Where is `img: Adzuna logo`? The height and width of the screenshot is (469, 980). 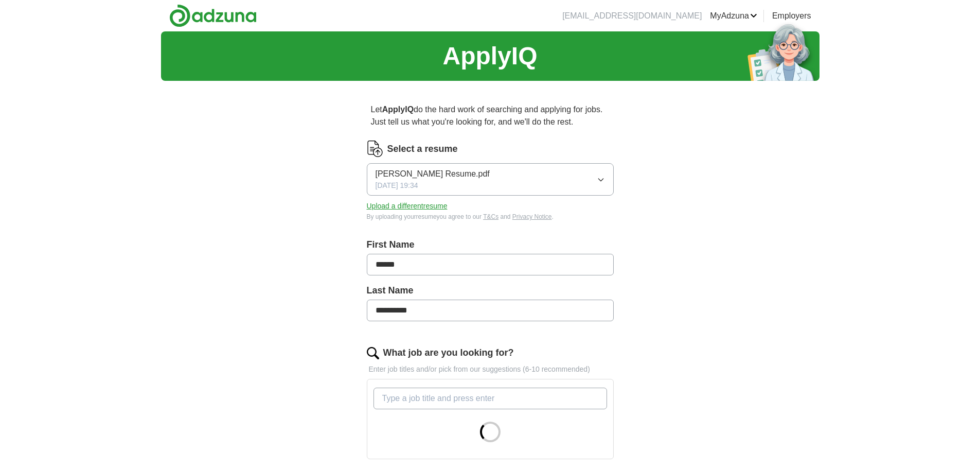
img: Adzuna logo is located at coordinates (213, 15).